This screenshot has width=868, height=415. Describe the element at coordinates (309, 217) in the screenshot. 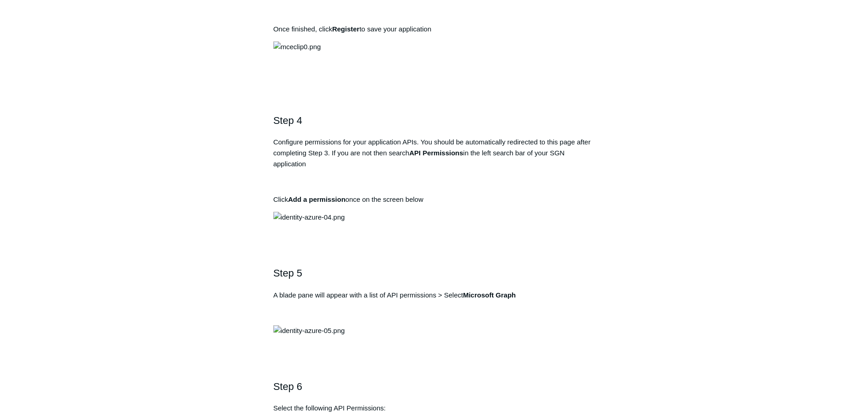

I see `img: identity-azure-04.png` at that location.